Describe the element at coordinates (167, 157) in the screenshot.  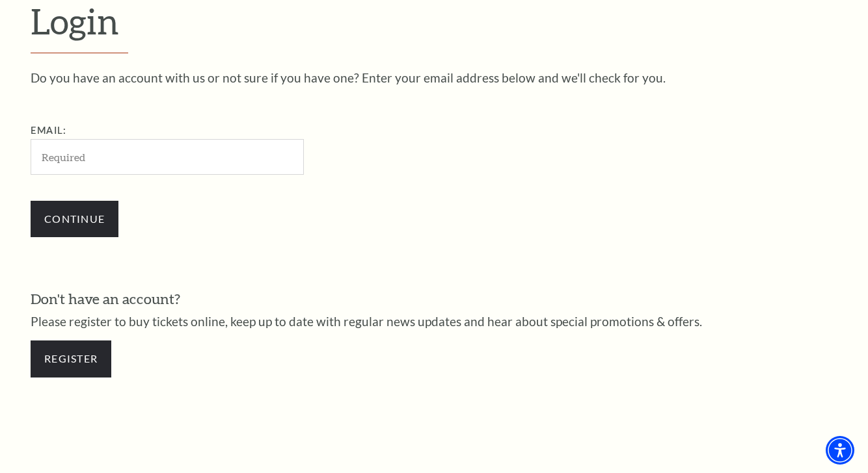
I see `input: Required` at that location.